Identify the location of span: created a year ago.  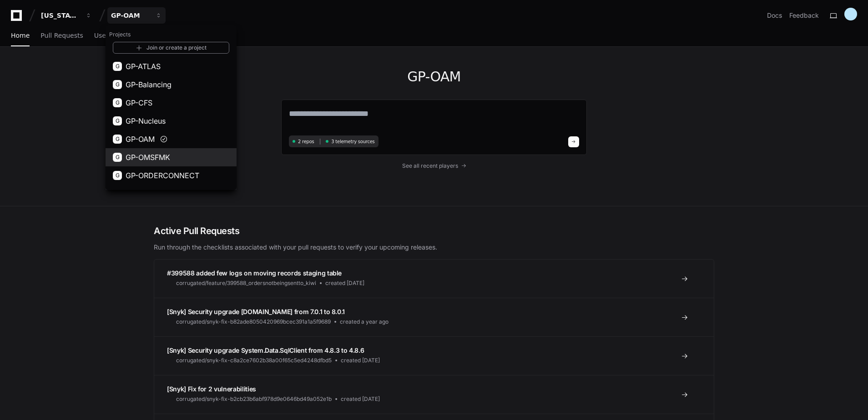
(364, 322).